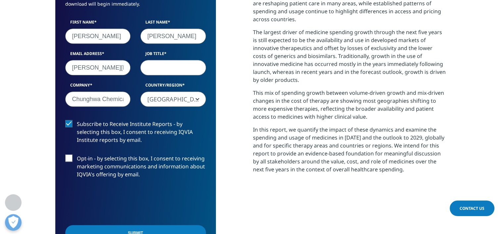 This screenshot has height=234, width=501. I want to click on p: The largest driver of medicine spending growth through the next five years is still expected to b..., so click(349, 58).